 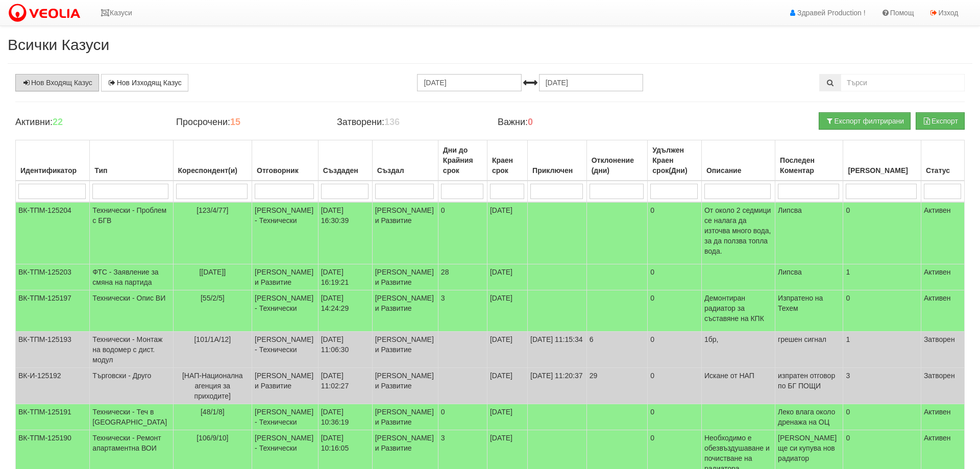 I want to click on p: От около 2 седмици се налага да източва много вода, за да ползва топла вода., so click(x=738, y=230).